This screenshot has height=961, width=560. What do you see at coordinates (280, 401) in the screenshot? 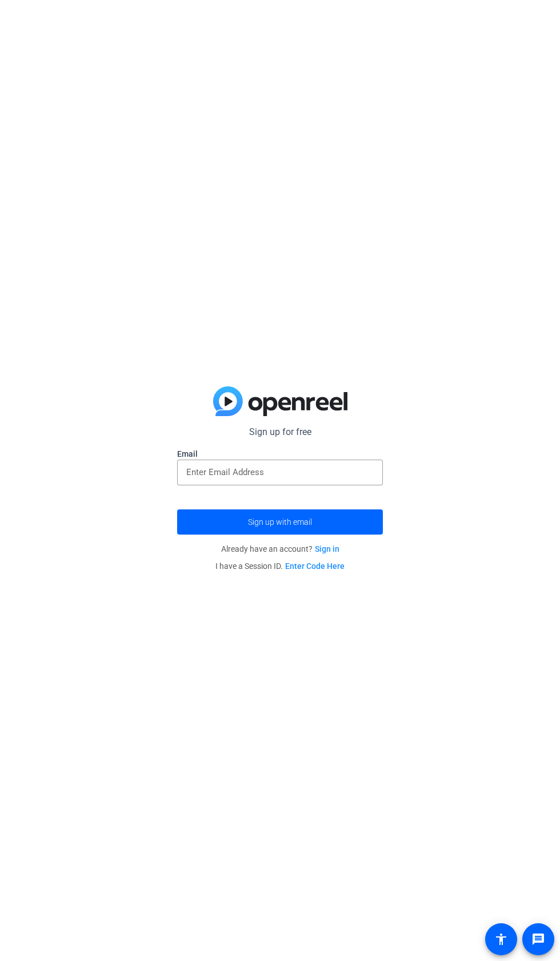
I see `img: blue-gradient.svg` at bounding box center [280, 401].